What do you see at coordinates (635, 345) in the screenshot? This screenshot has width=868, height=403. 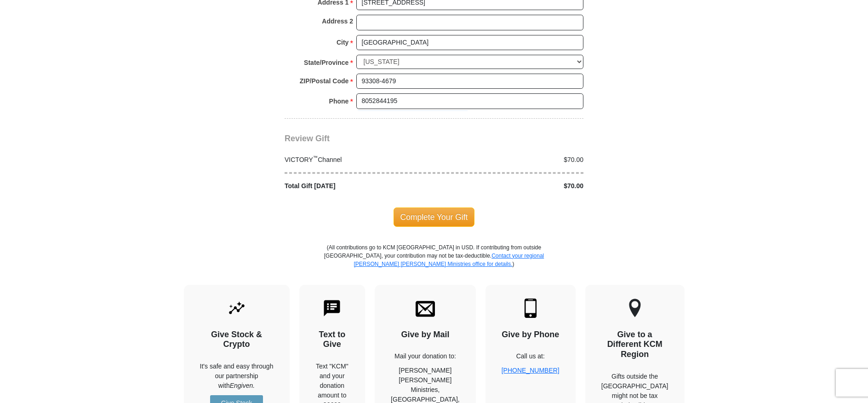 I see `h4: Give to a Different KCM Region` at bounding box center [635, 345].